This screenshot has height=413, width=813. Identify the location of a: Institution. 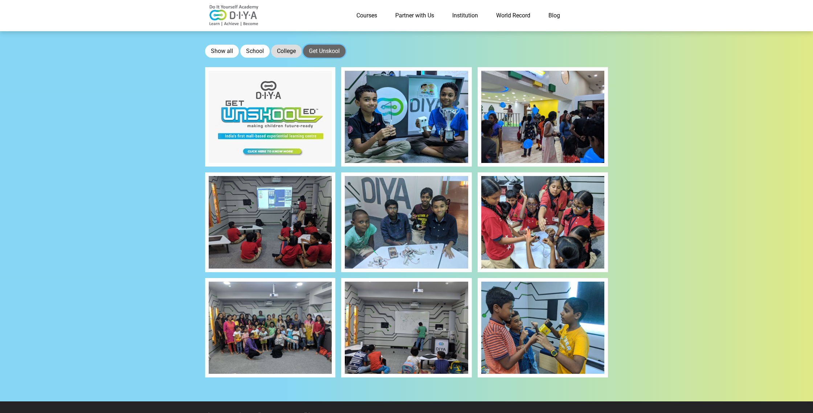
(465, 16).